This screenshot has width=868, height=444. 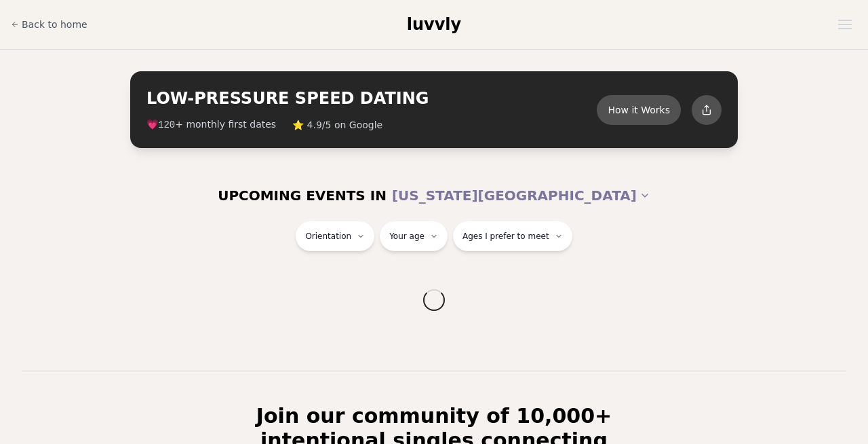 I want to click on span: Ages I prefer to meet, so click(x=506, y=236).